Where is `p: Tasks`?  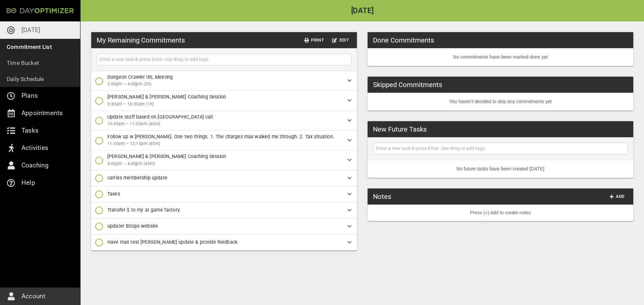 p: Tasks is located at coordinates (29, 131).